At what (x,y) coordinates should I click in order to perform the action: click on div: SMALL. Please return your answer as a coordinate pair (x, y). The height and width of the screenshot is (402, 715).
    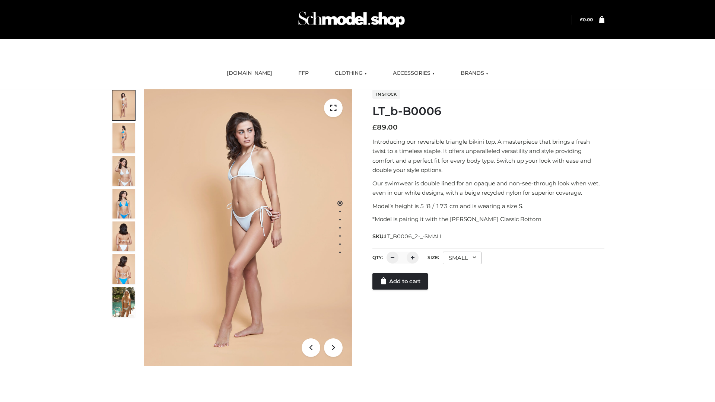
    Looking at the image, I should click on (462, 258).